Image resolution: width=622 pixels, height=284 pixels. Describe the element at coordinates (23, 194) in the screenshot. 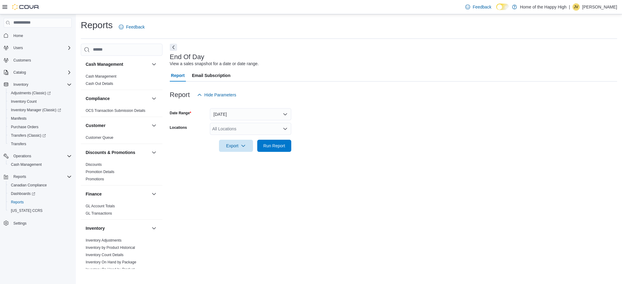

I see `a: Dashboards` at that location.